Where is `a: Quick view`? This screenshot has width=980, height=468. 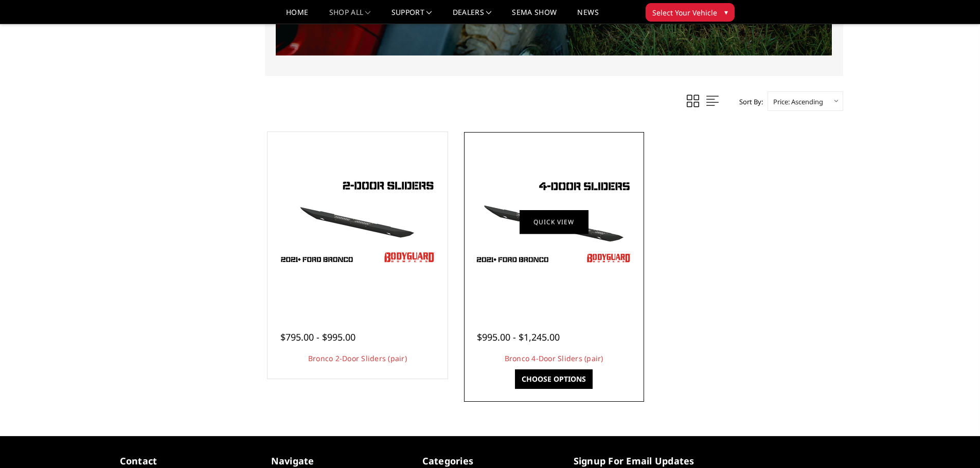 a: Quick view is located at coordinates (554, 222).